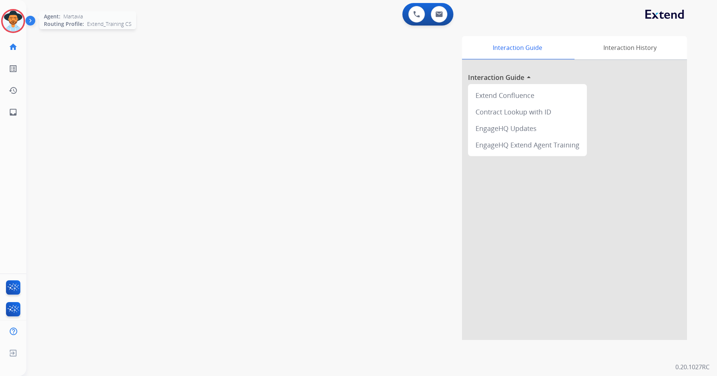 This screenshot has width=717, height=376. Describe the element at coordinates (13, 69) in the screenshot. I see `mat-icon: list_alt` at that location.